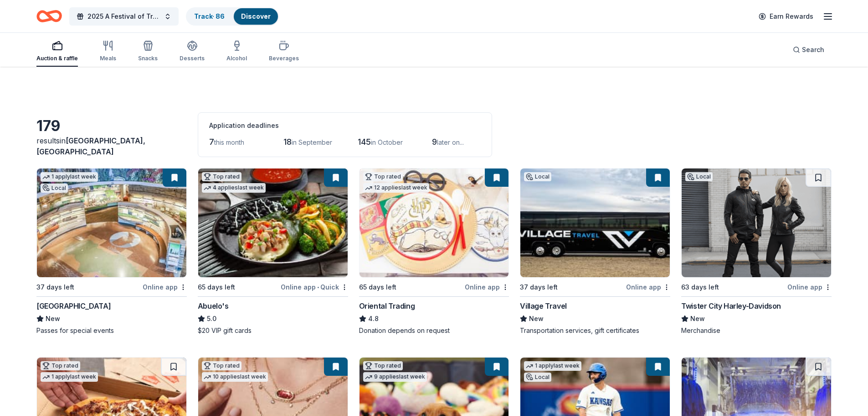 The width and height of the screenshot is (868, 416). Describe the element at coordinates (192, 58) in the screenshot. I see `div: Desserts` at that location.